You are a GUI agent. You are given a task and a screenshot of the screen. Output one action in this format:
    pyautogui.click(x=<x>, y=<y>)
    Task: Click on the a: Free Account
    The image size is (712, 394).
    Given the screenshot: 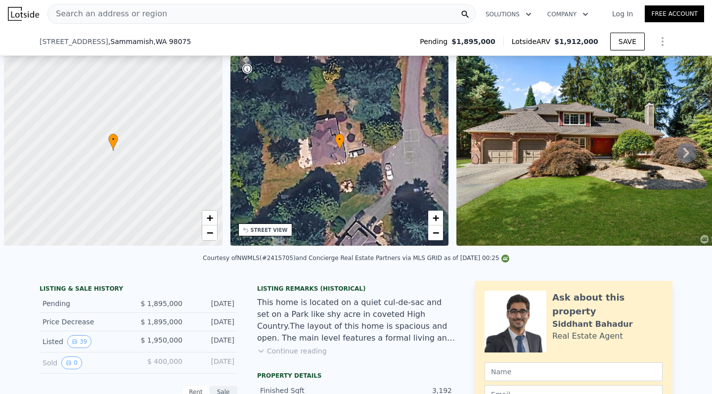 What is the action you would take?
    pyautogui.click(x=674, y=14)
    